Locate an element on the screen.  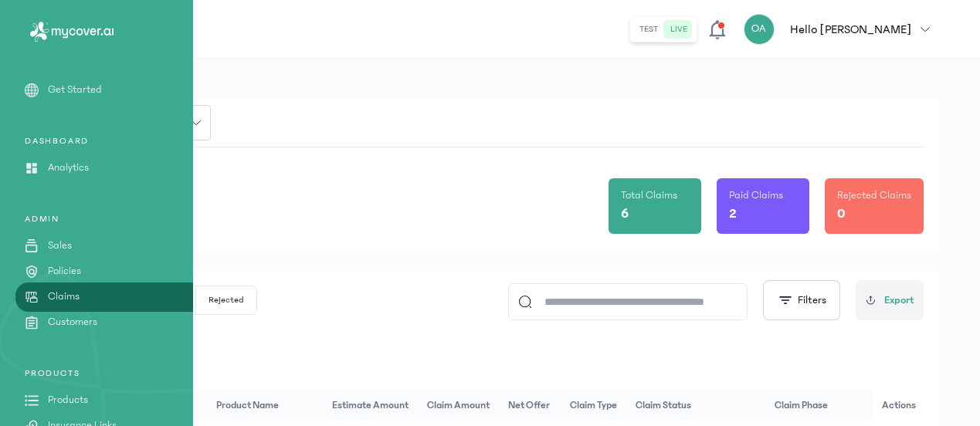
th: Claim Amount is located at coordinates (458, 405).